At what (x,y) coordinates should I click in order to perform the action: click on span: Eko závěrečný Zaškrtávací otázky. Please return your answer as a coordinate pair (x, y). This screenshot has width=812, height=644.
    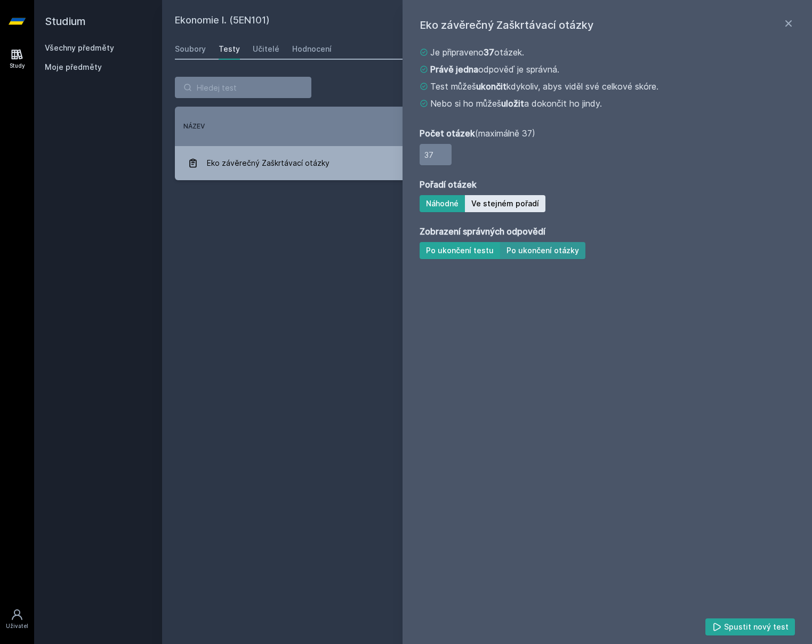
    Looking at the image, I should click on (268, 163).